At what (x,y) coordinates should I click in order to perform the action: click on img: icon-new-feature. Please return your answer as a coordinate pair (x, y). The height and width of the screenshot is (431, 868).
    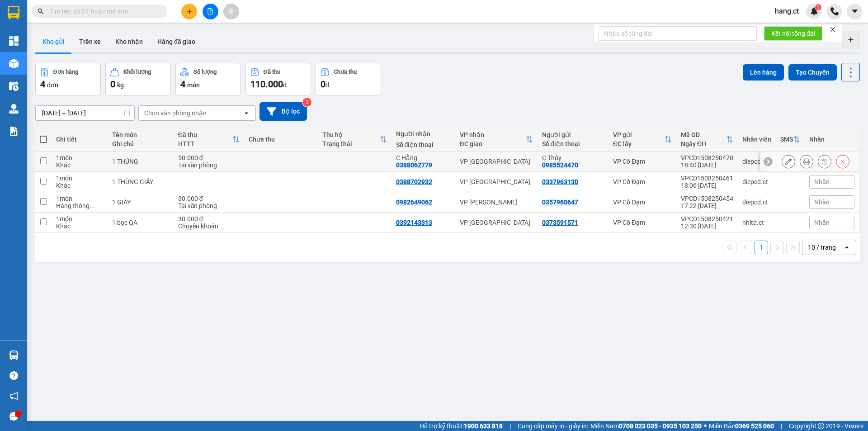
    Looking at the image, I should click on (814, 11).